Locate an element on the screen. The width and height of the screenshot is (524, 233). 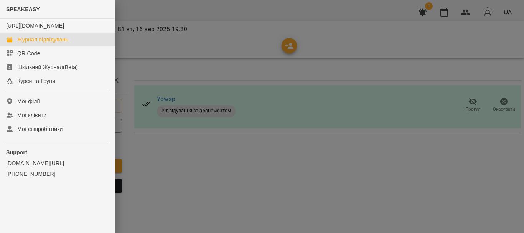
div: Мої філії is located at coordinates (28, 101).